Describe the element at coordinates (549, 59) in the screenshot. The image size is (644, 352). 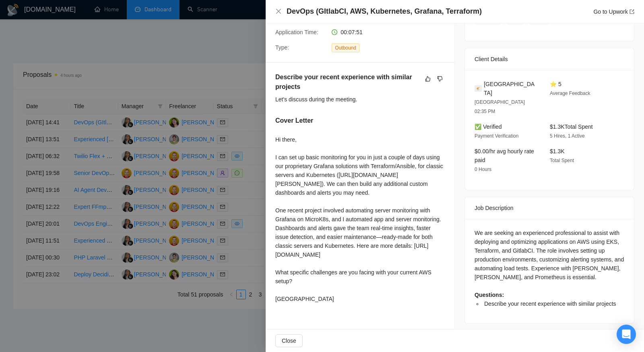
I see `div: Client Details` at that location.